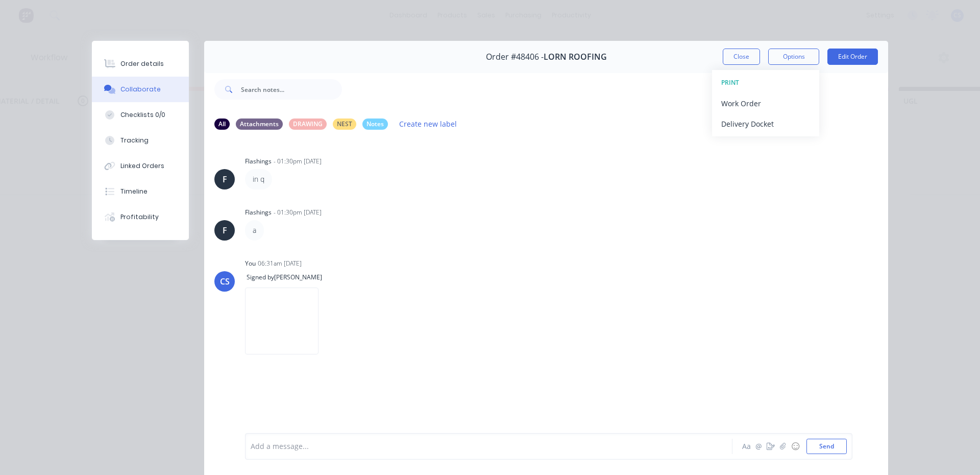 The image size is (980, 475). I want to click on div: Delivery Docket, so click(766, 123).